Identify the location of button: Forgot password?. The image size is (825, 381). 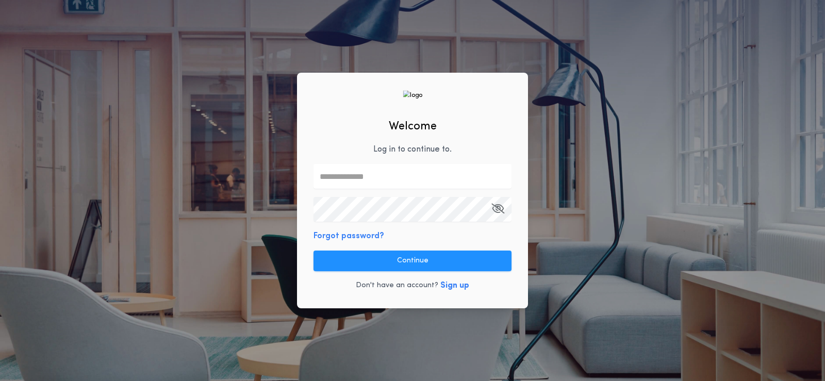
(348, 236).